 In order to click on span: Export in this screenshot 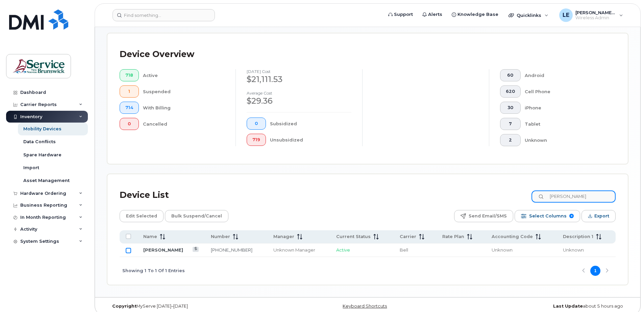, I will do `click(602, 216)`.